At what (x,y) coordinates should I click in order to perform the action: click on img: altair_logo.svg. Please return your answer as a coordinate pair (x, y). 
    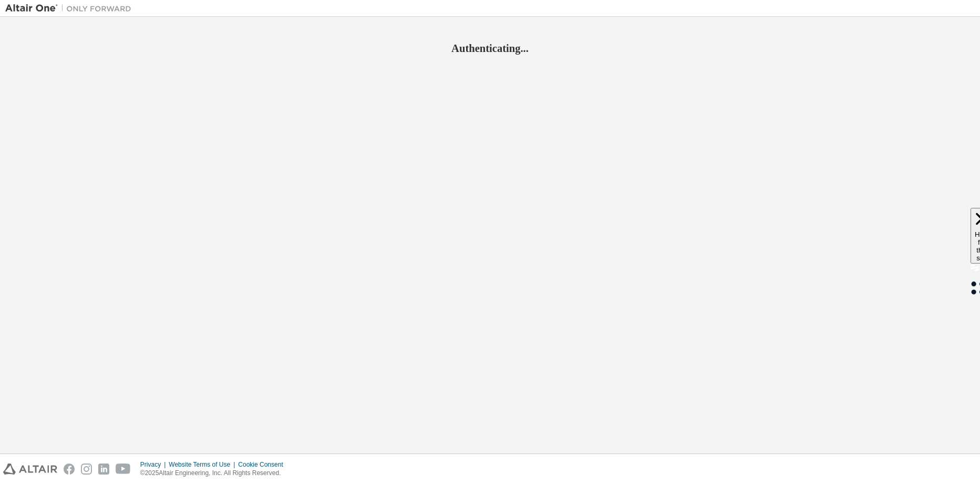
    Looking at the image, I should click on (30, 469).